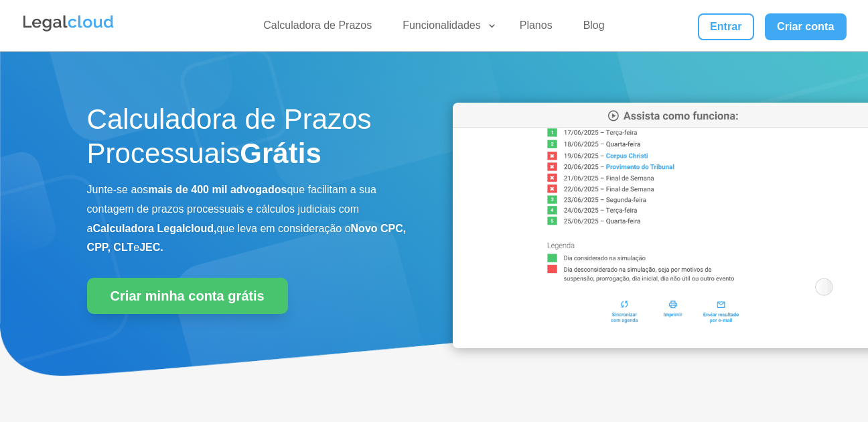  Describe the element at coordinates (68, 24) in the screenshot. I see `img: Legalcloud Logo` at that location.